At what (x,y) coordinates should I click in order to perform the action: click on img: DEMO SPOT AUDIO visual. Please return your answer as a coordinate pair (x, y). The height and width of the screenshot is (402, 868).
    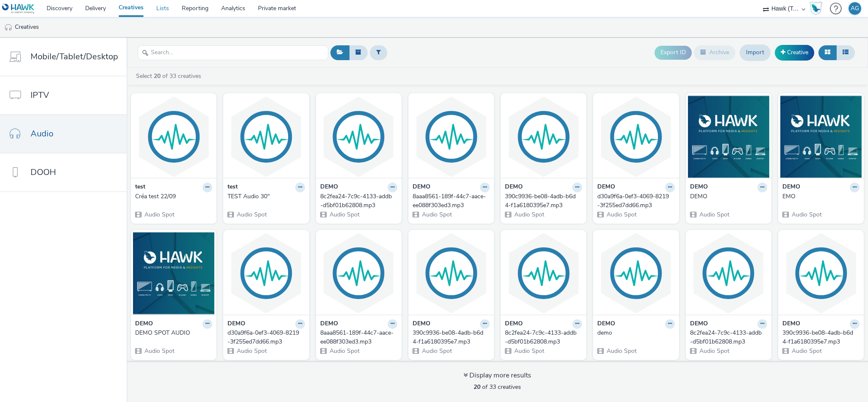
    Looking at the image, I should click on (173, 273).